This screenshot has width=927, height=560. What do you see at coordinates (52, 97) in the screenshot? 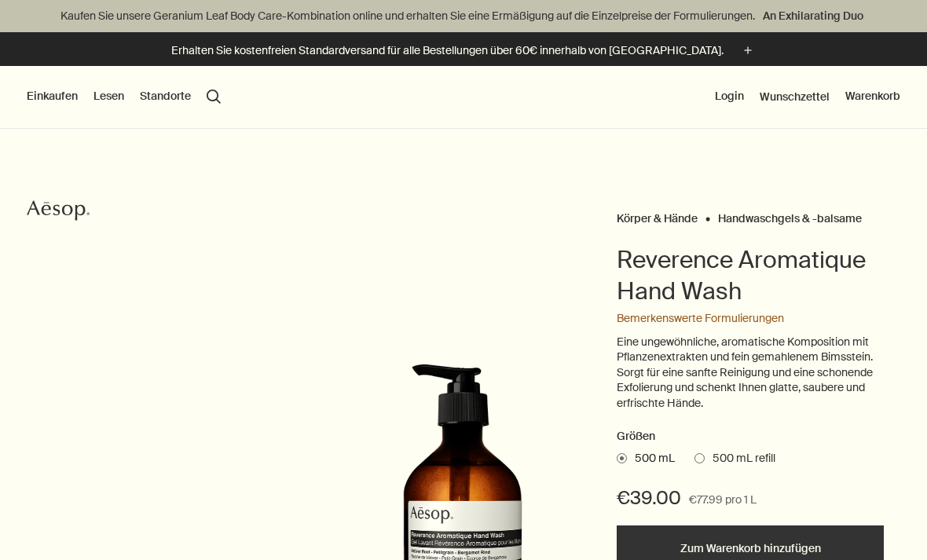
I see `button: Einkaufen` at bounding box center [52, 97].